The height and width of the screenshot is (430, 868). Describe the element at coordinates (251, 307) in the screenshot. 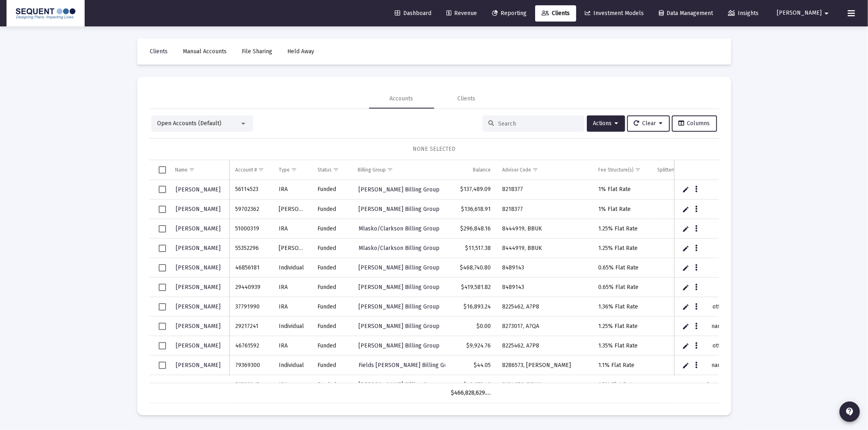

I see `td: 37791990` at that location.